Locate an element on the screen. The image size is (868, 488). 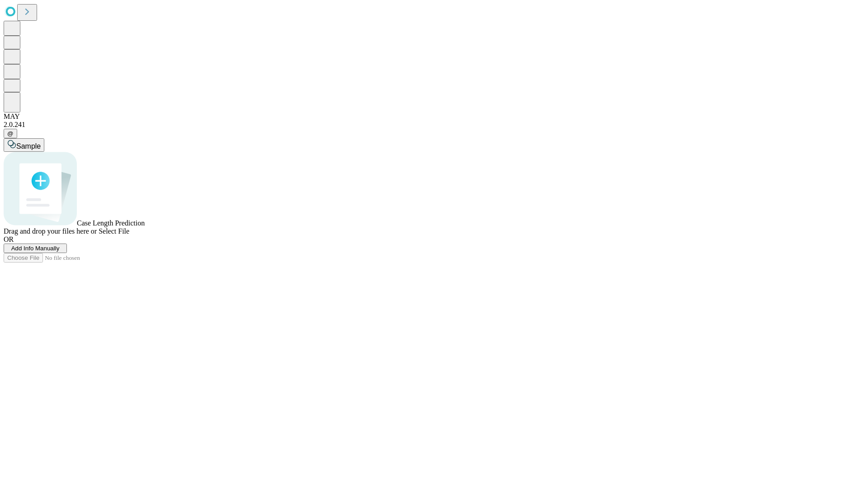
button: Add Info Manually is located at coordinates (36, 248).